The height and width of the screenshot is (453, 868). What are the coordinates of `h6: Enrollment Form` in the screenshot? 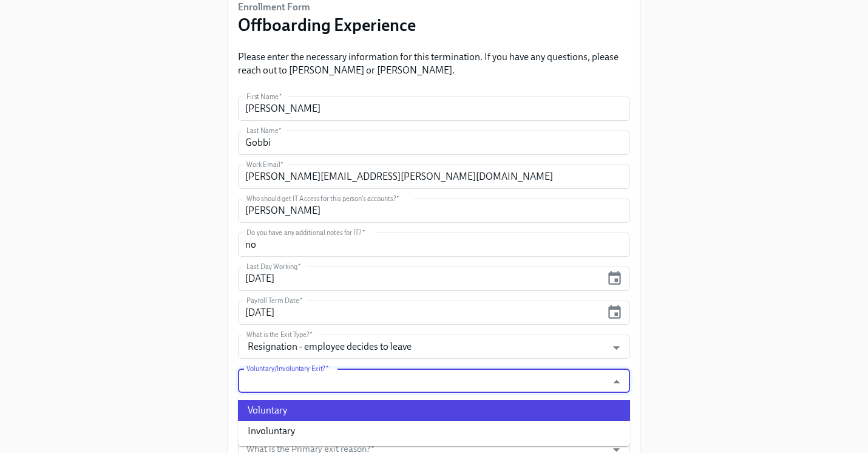 It's located at (327, 7).